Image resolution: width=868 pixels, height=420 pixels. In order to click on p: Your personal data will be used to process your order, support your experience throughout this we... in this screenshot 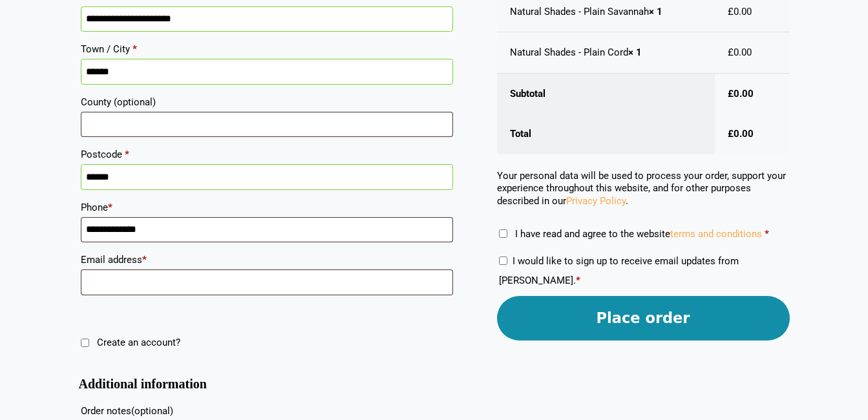, I will do `click(643, 189)`.